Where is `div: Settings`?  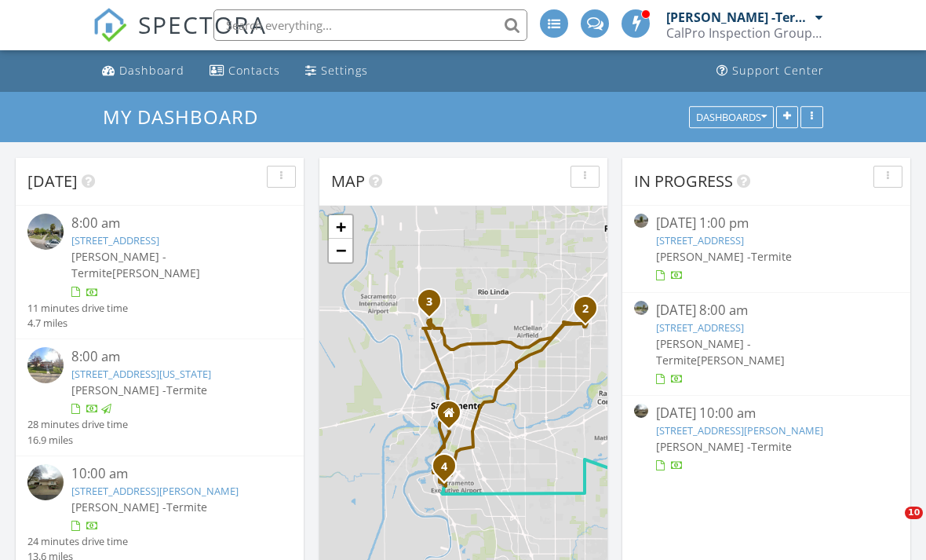 div: Settings is located at coordinates (345, 70).